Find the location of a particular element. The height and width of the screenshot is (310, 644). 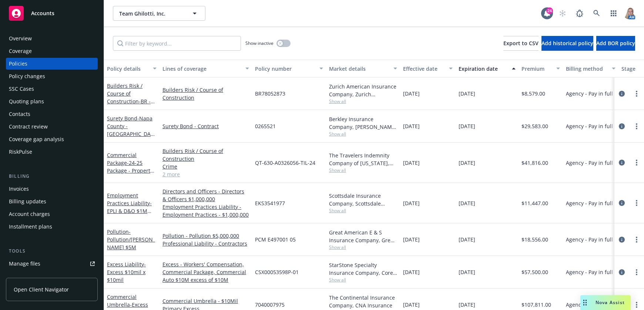

button: Policy details is located at coordinates (132, 68).